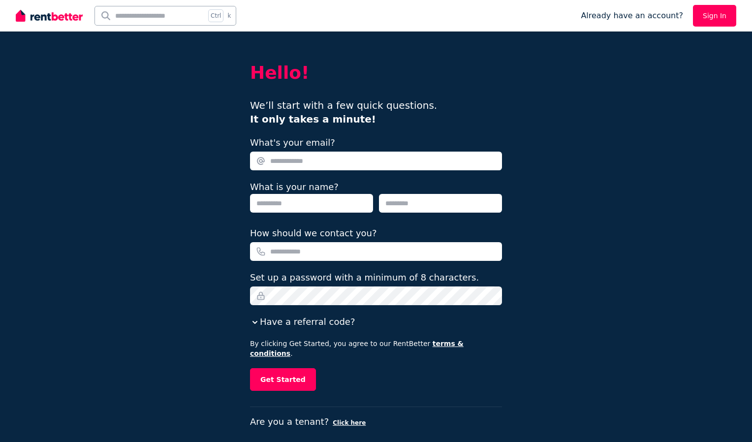  Describe the element at coordinates (376, 348) in the screenshot. I see `p: By clicking Get Started, you agree to our RentBetter .` at that location.